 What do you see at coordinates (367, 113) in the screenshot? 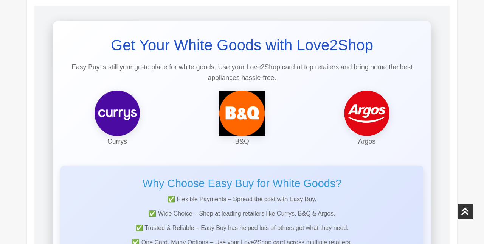
I see `img: Argos` at bounding box center [367, 113].